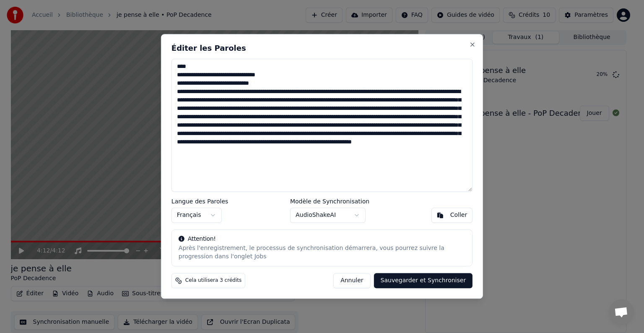 The image size is (644, 333). Describe the element at coordinates (200, 202) in the screenshot. I see `label: Langue des Paroles` at that location.